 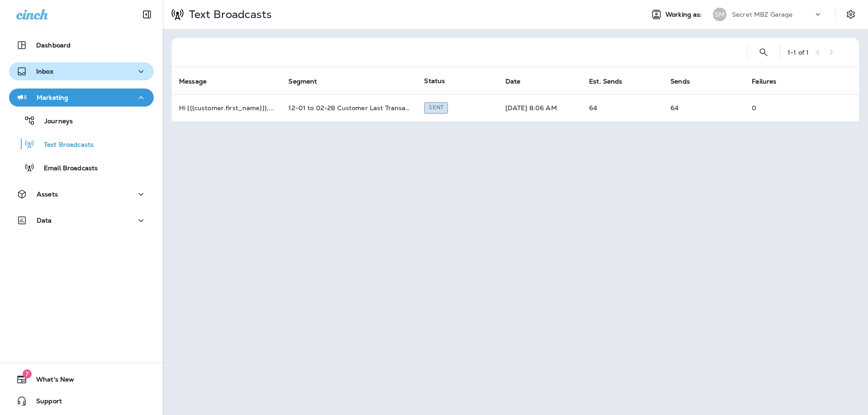 What do you see at coordinates (81, 380) in the screenshot?
I see `button: 7What's New` at bounding box center [81, 380].